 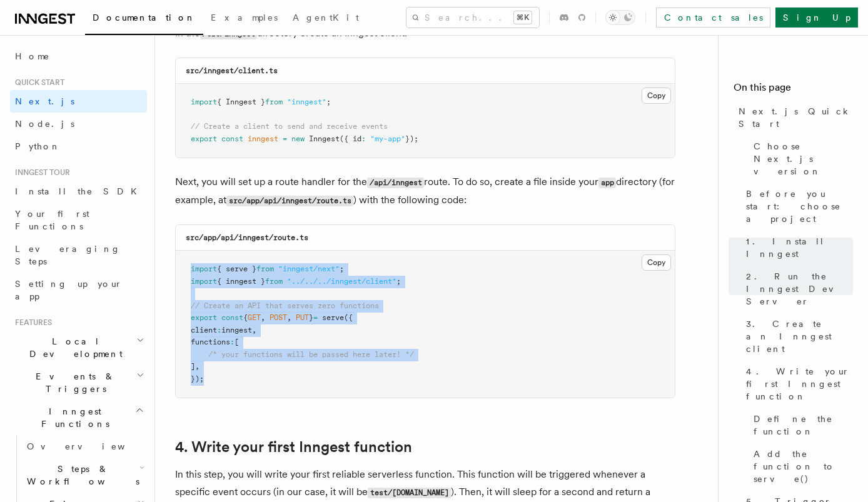 I want to click on span: serve, so click(x=333, y=318).